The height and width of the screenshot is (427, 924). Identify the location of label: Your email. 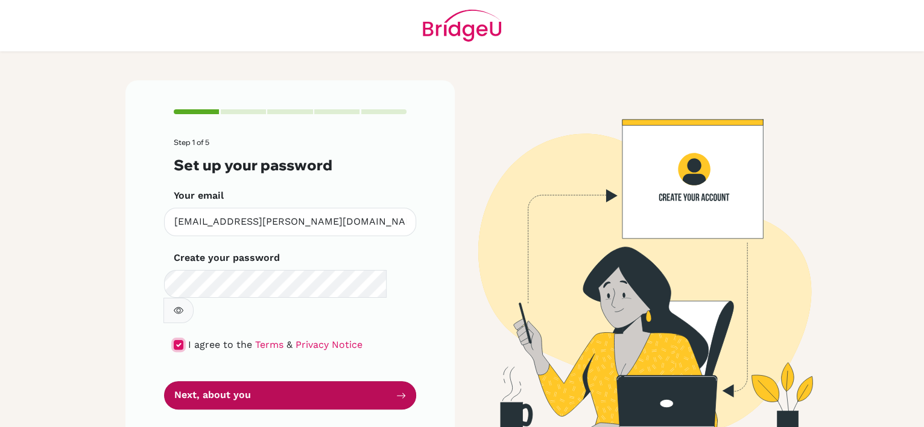
(199, 195).